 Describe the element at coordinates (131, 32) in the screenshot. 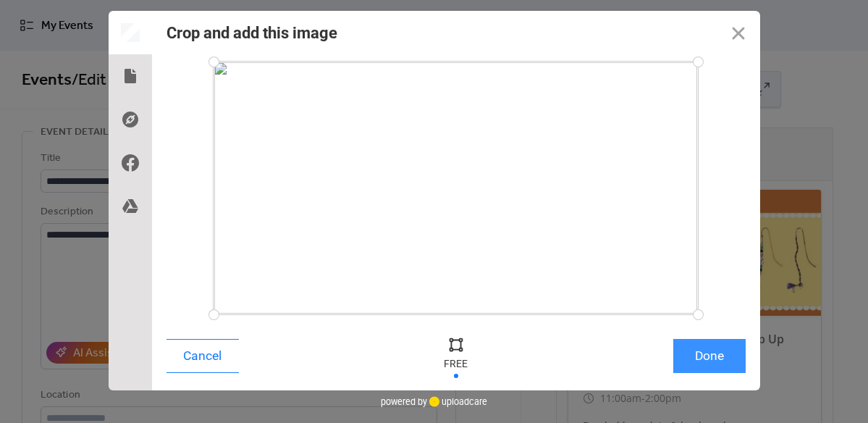

I see `div: Preview` at that location.